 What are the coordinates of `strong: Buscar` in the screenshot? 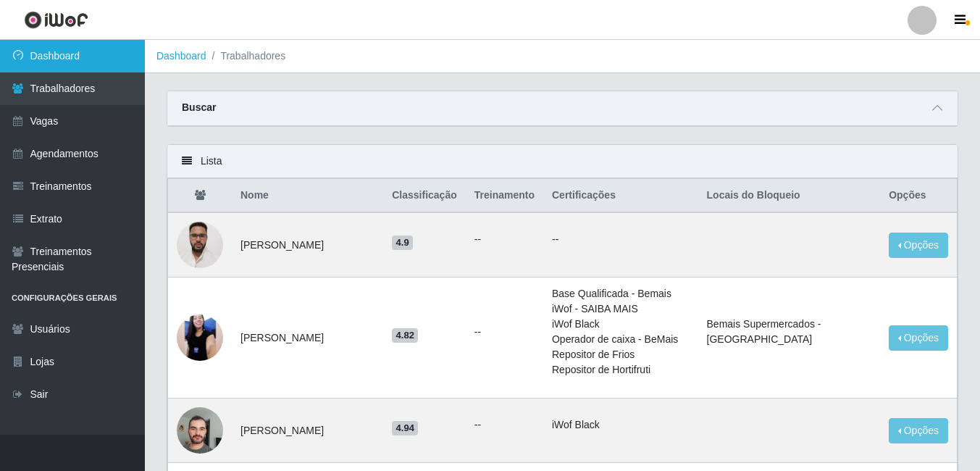 It's located at (198, 108).